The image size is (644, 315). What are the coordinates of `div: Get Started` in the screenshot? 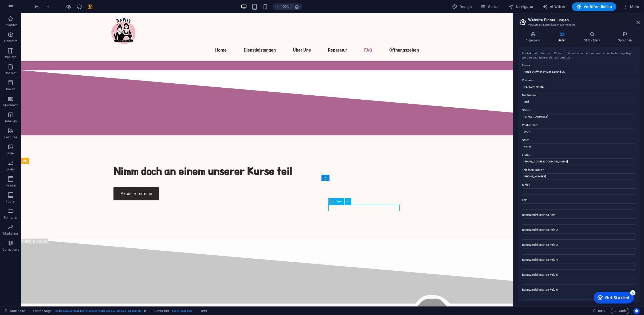 It's located at (27, 8).